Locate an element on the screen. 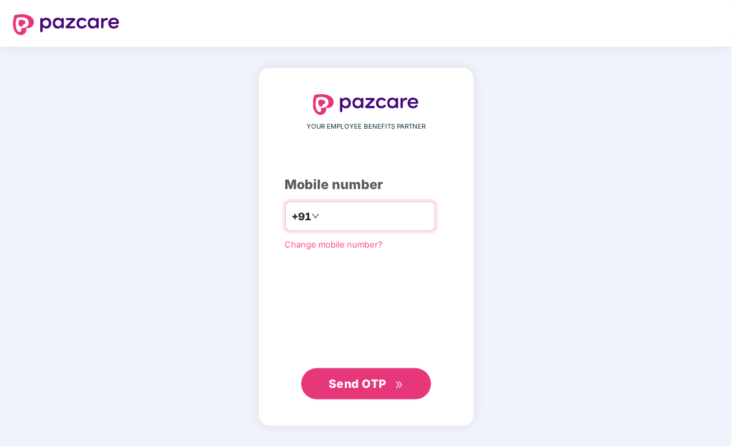 The height and width of the screenshot is (447, 732). a: Change mobile number? is located at coordinates (334, 244).